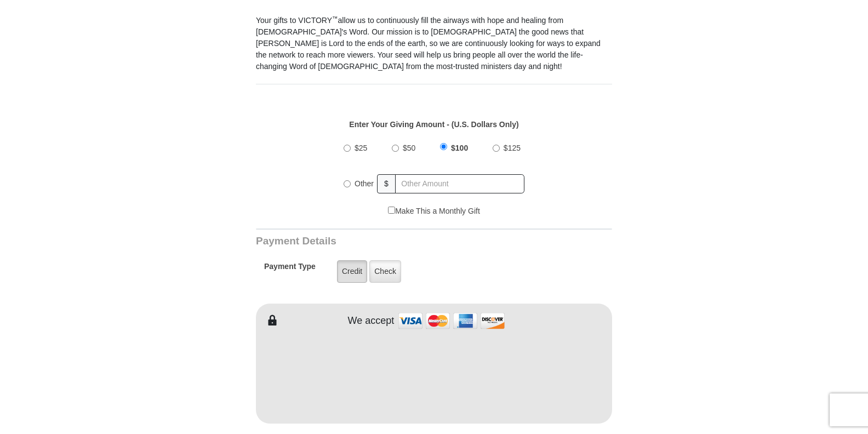 This screenshot has height=434, width=868. Describe the element at coordinates (335, 18) in the screenshot. I see `sup: ™` at that location.